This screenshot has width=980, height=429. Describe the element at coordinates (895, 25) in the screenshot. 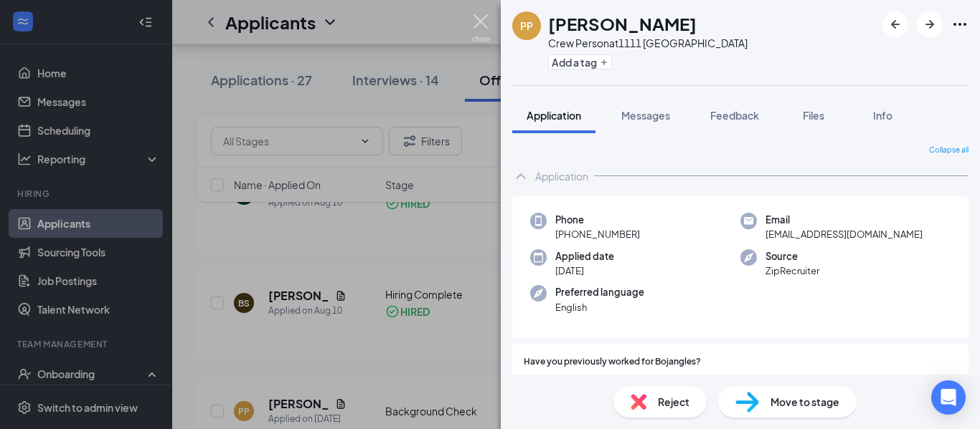

I see `button: ArrowLeftNew` at that location.